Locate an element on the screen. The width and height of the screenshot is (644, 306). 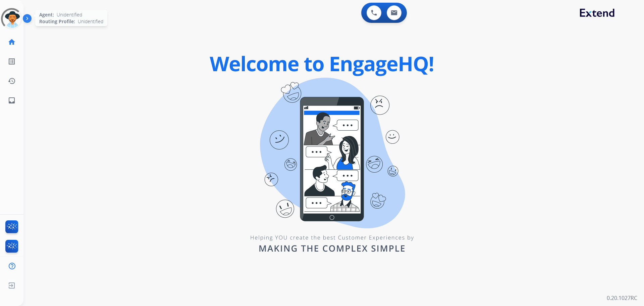
mat-icon: inbox is located at coordinates (12, 100).